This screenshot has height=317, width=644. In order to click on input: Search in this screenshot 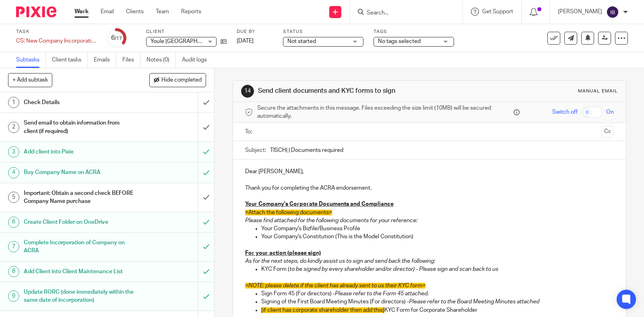, I will do `click(402, 13)`.